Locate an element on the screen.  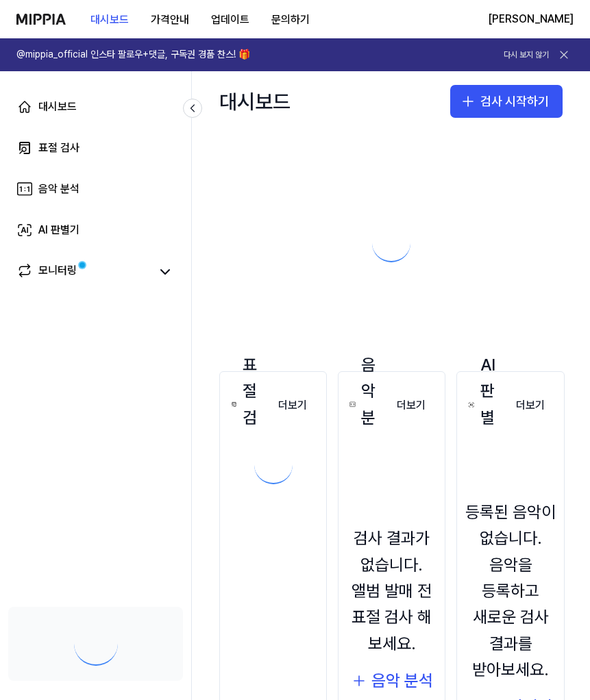
button: 문의하기 is located at coordinates (290, 20).